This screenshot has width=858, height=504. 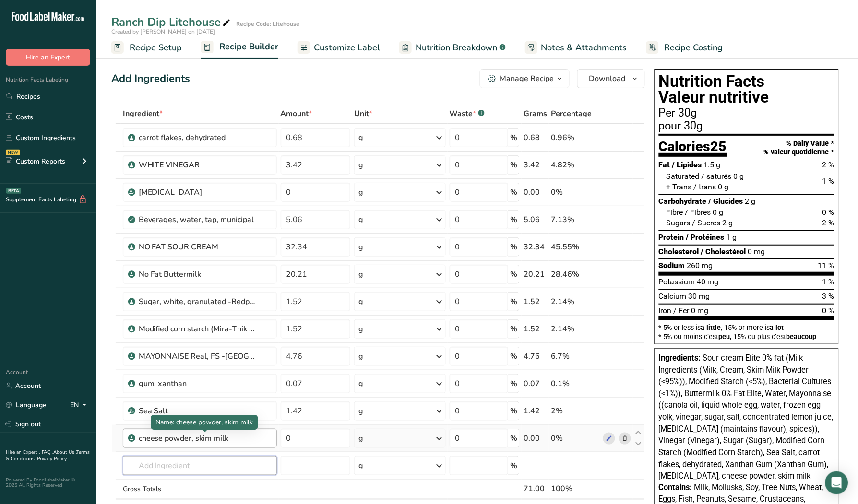 I want to click on div: 3.42, so click(x=535, y=165).